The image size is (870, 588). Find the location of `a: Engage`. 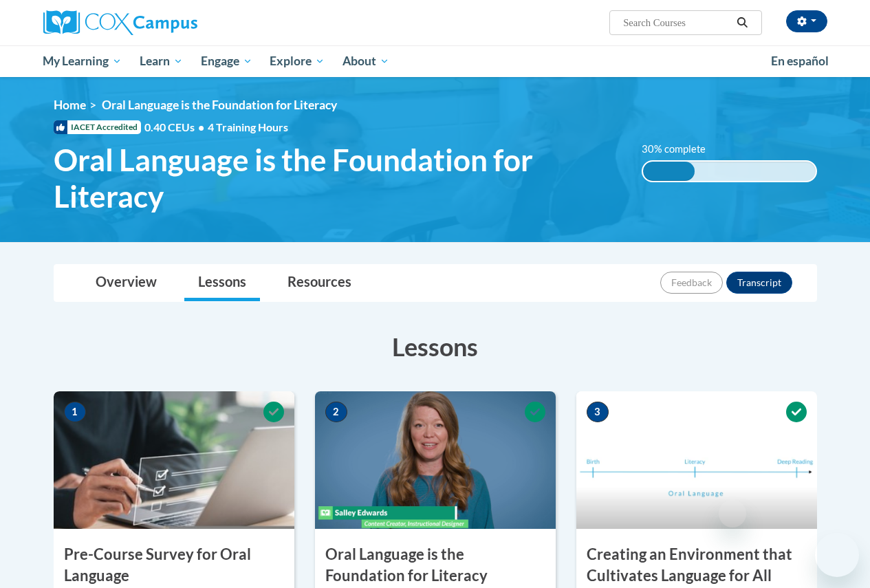

a: Engage is located at coordinates (226, 61).